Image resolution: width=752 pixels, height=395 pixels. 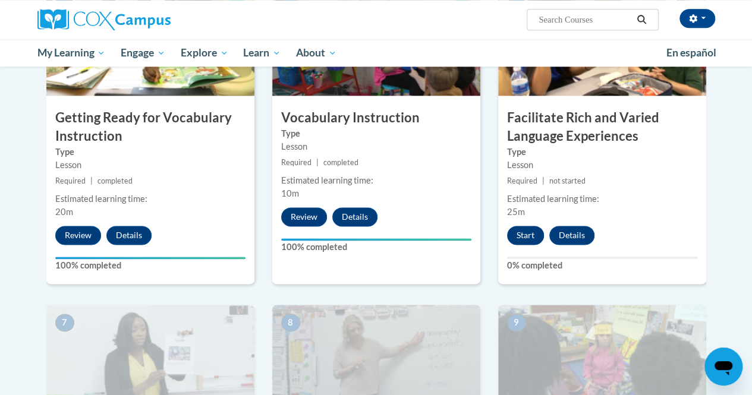 What do you see at coordinates (316, 53) in the screenshot?
I see `span: About` at bounding box center [316, 53].